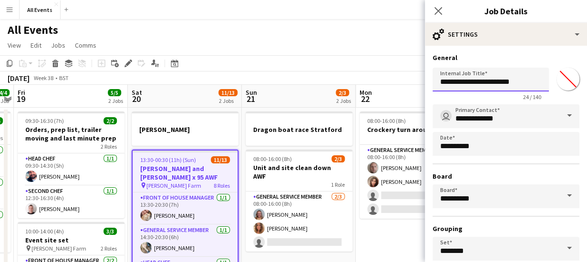 This screenshot has width=587, height=262. What do you see at coordinates (110, 231) in the screenshot?
I see `span: 3/3` at bounding box center [110, 231].